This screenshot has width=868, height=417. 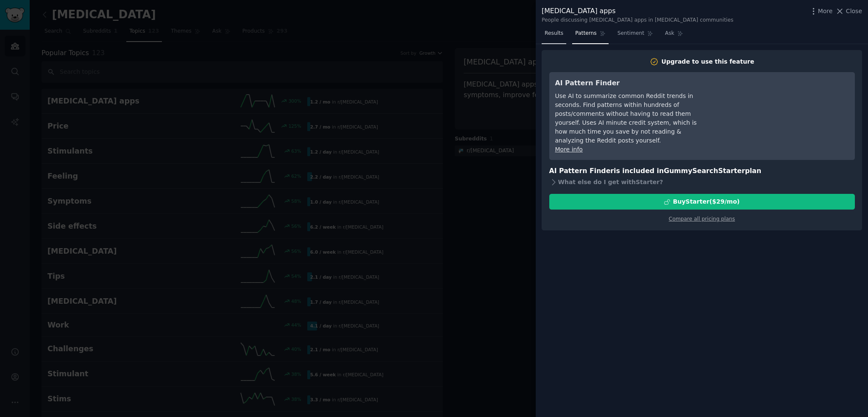 What do you see at coordinates (854, 11) in the screenshot?
I see `span: Close` at bounding box center [854, 11].